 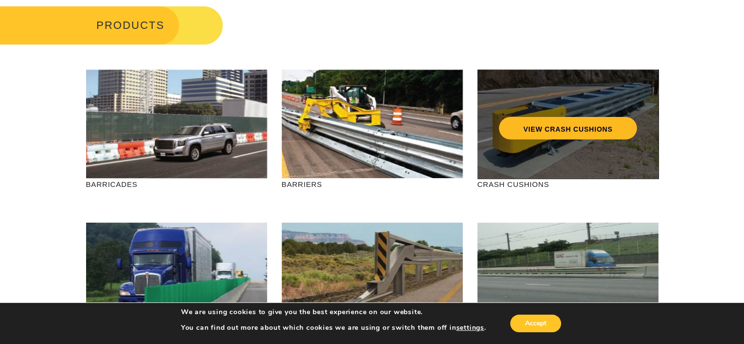 I want to click on button: Accept, so click(x=535, y=323).